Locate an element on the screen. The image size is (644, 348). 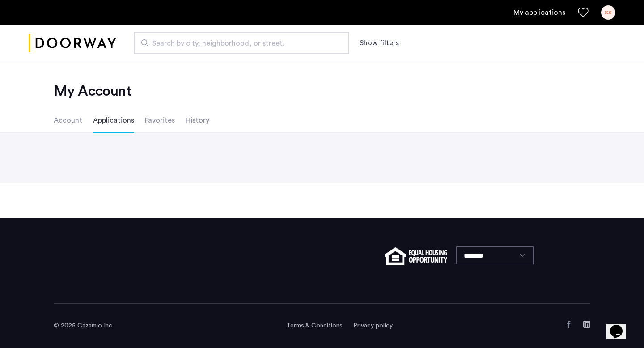
span: © 2025 Cazamio Inc. is located at coordinates (84, 325).